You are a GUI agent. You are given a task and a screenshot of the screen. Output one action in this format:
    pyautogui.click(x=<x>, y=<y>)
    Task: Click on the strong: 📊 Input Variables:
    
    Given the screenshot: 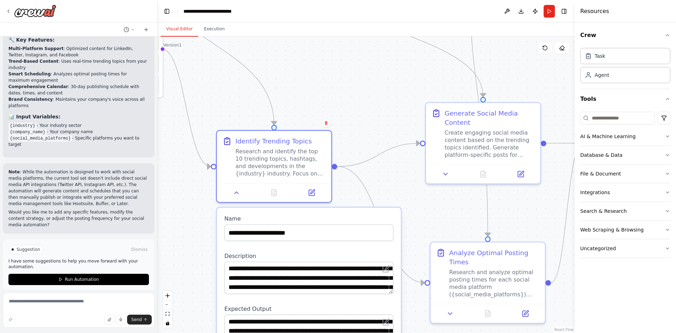 What is the action you would take?
    pyautogui.click(x=35, y=117)
    